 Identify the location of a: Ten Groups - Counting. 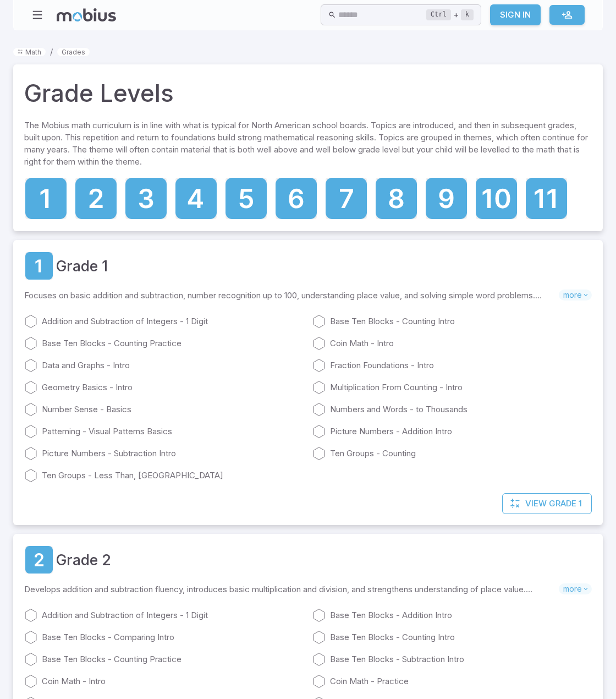
(452, 454).